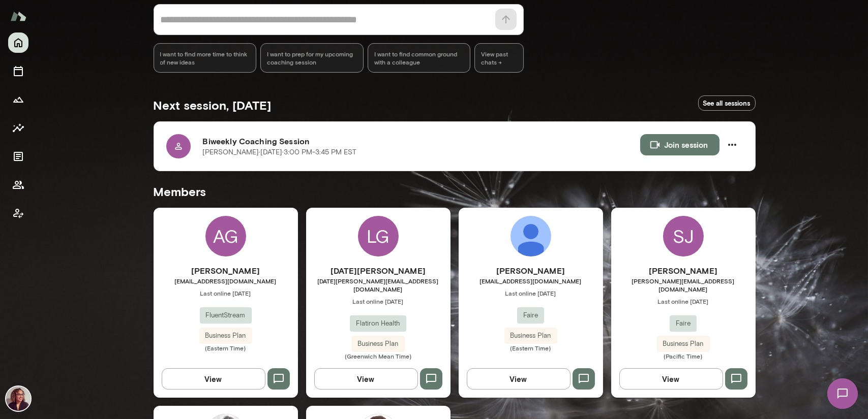 The image size is (868, 419). I want to click on button: Documents, so click(18, 157).